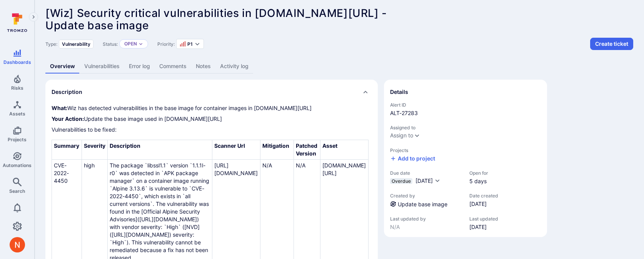  I want to click on button: Open, so click(130, 44).